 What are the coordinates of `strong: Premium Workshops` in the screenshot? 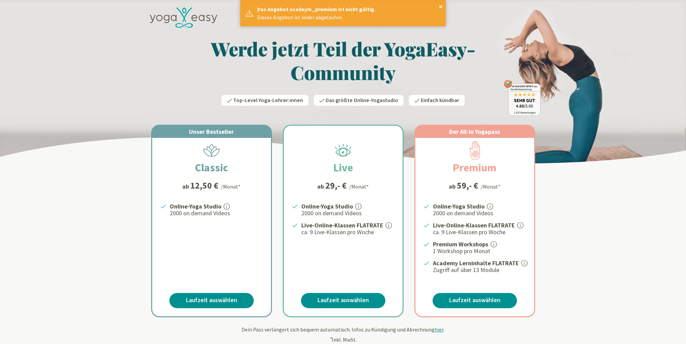 It's located at (461, 244).